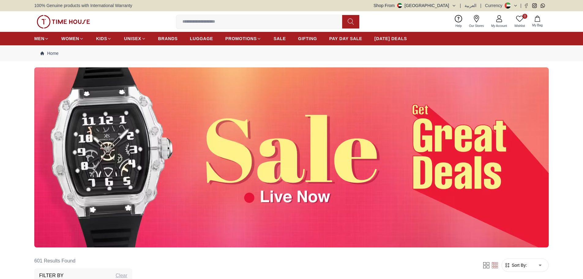 The image size is (583, 279). I want to click on div: Currency, so click(495, 6).